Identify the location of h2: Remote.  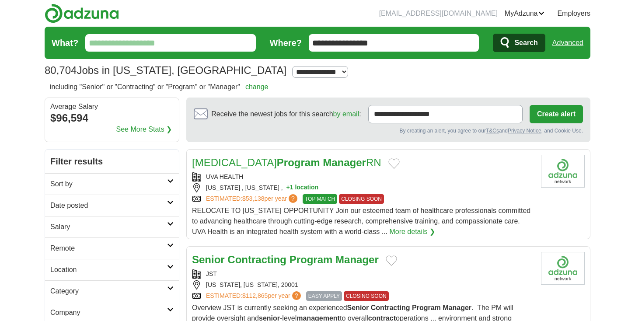
(108, 248).